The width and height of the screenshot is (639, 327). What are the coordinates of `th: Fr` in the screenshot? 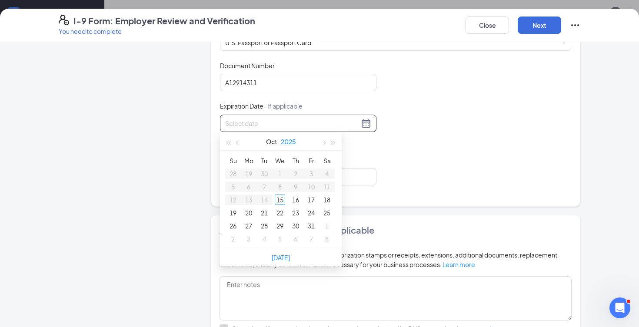 It's located at (311, 161).